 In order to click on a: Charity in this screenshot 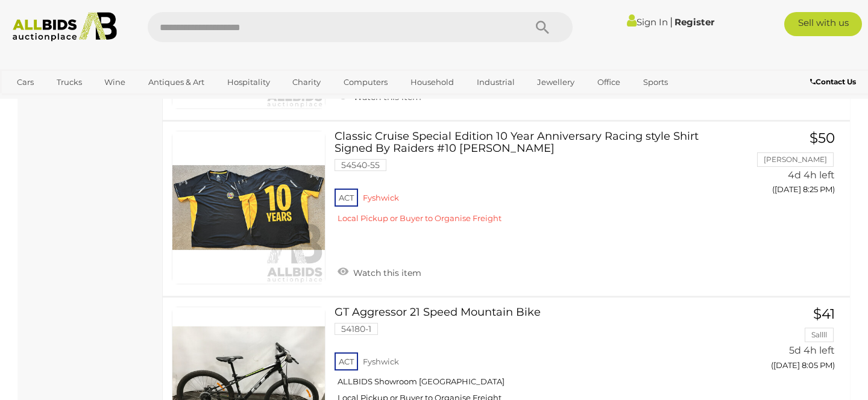, I will do `click(306, 82)`.